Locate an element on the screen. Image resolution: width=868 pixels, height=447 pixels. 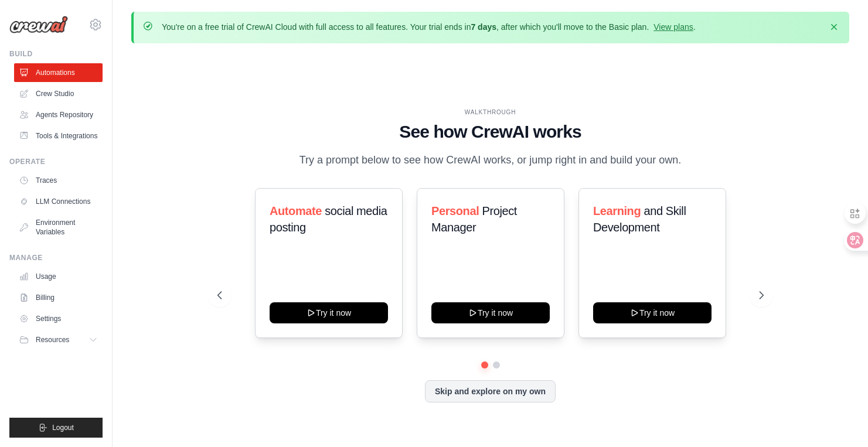
button: Logout is located at coordinates (56, 428).